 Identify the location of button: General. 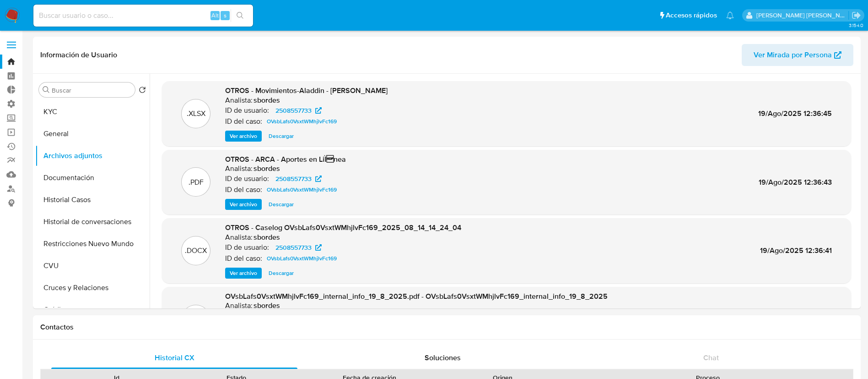
(92, 133).